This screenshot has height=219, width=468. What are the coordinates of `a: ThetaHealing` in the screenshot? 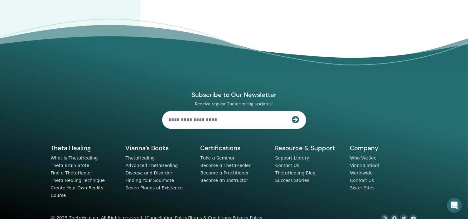 It's located at (140, 158).